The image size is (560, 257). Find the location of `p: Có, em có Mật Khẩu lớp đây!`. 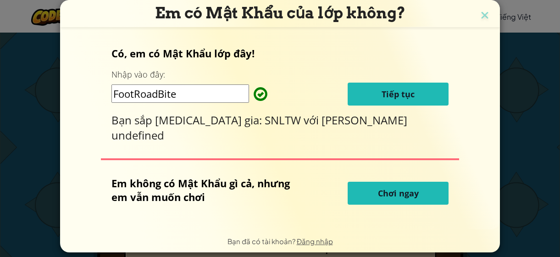

p: Có, em có Mật Khẩu lớp đây! is located at coordinates (280, 53).